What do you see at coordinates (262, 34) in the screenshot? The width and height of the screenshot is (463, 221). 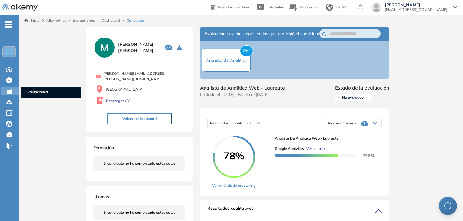 I see `span: Evaluaciones y challenges en los que participó el candidato` at bounding box center [262, 34].